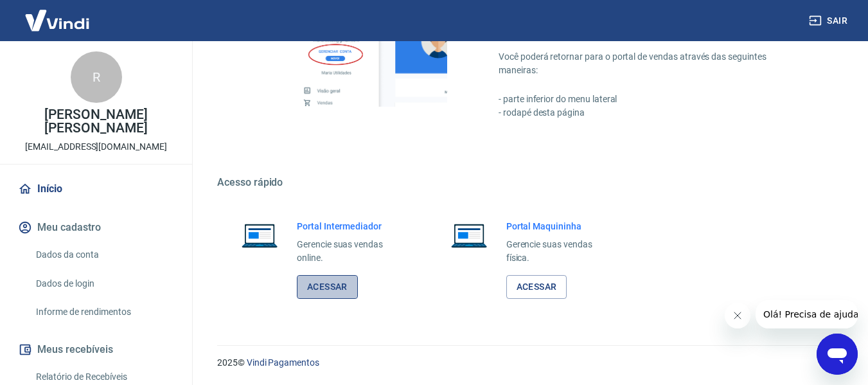  What do you see at coordinates (527, 183) in the screenshot?
I see `h5: Acesso rápido` at bounding box center [527, 183].